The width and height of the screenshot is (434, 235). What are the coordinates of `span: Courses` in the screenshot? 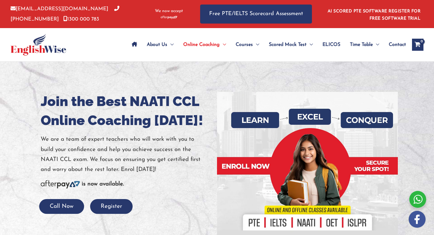 It's located at (244, 45).